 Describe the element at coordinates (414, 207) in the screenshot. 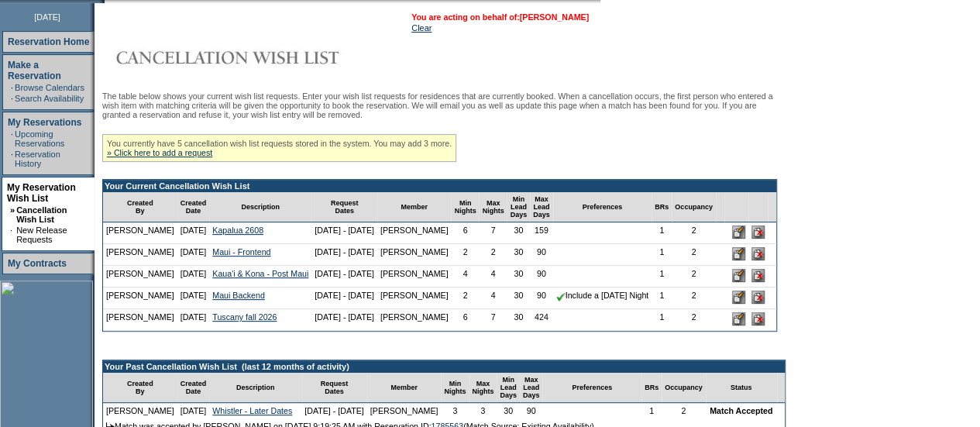

I see `td: Member` at that location.